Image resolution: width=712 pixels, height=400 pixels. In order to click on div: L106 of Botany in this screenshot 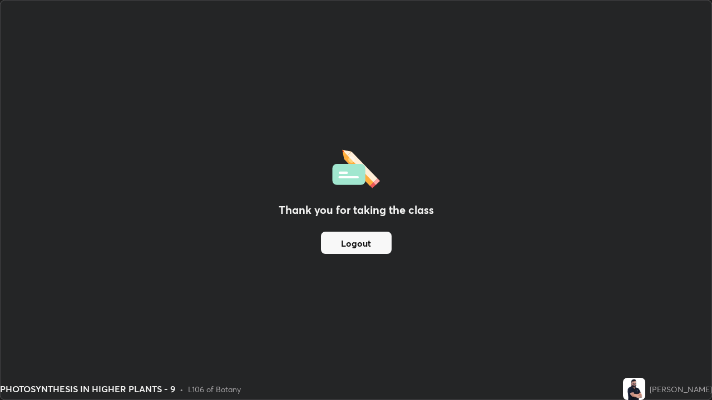, I will do `click(214, 389)`.